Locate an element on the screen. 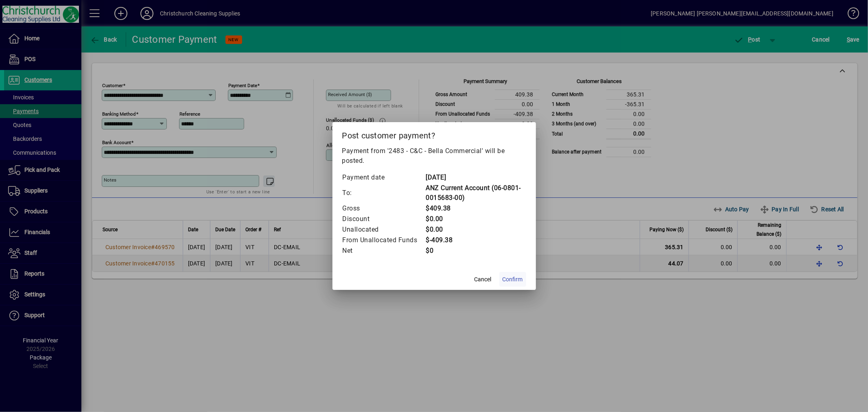  td: Unallocated is located at coordinates (384, 230).